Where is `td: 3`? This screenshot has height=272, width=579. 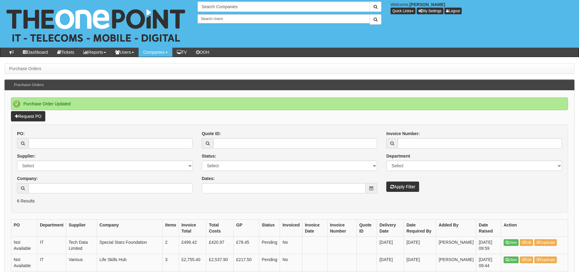
td: 3 is located at coordinates (171, 263).